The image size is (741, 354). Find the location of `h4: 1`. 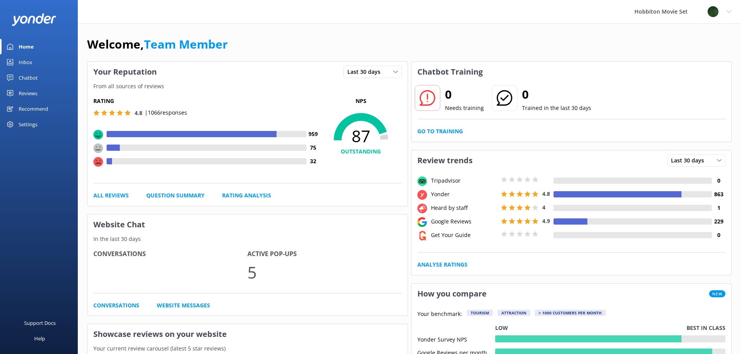

h4: 1 is located at coordinates (718, 208).